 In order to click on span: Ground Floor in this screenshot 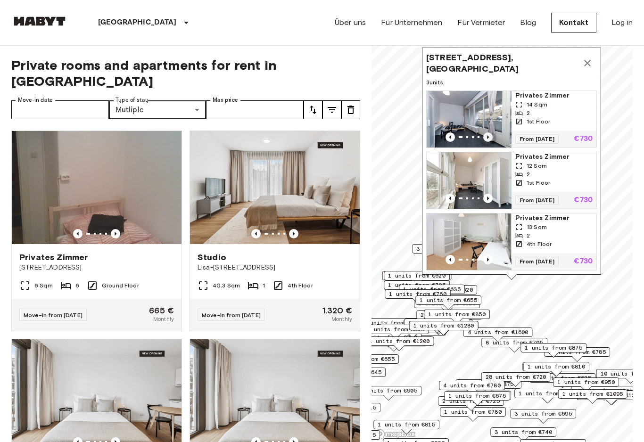, I will do `click(120, 286)`.